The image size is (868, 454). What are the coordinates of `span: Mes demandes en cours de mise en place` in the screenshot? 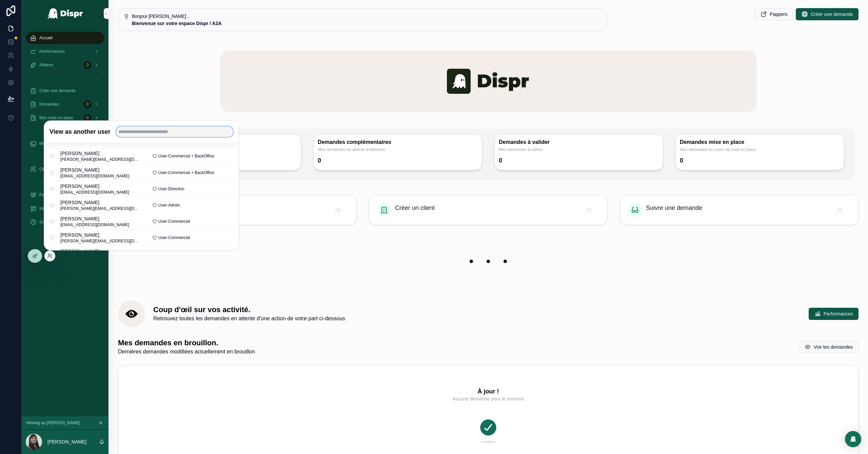 It's located at (760, 149).